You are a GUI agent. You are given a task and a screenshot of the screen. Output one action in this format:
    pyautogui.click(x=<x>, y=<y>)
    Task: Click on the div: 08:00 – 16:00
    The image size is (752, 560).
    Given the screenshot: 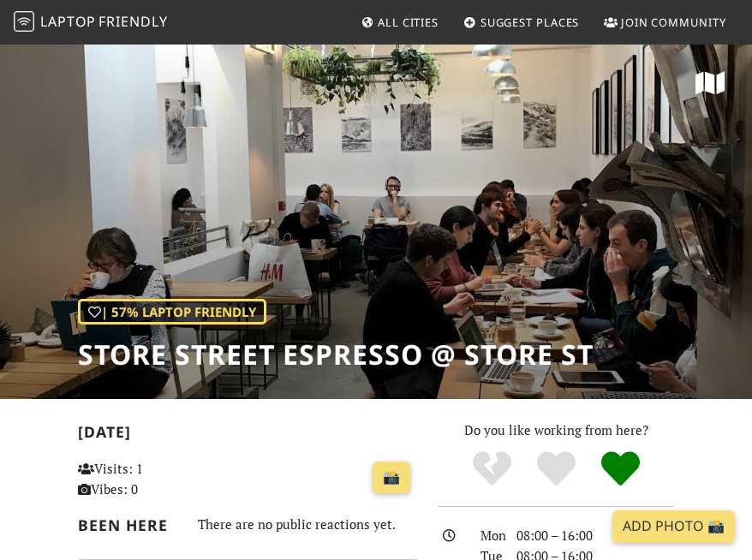 What is the action you would take?
    pyautogui.click(x=594, y=536)
    